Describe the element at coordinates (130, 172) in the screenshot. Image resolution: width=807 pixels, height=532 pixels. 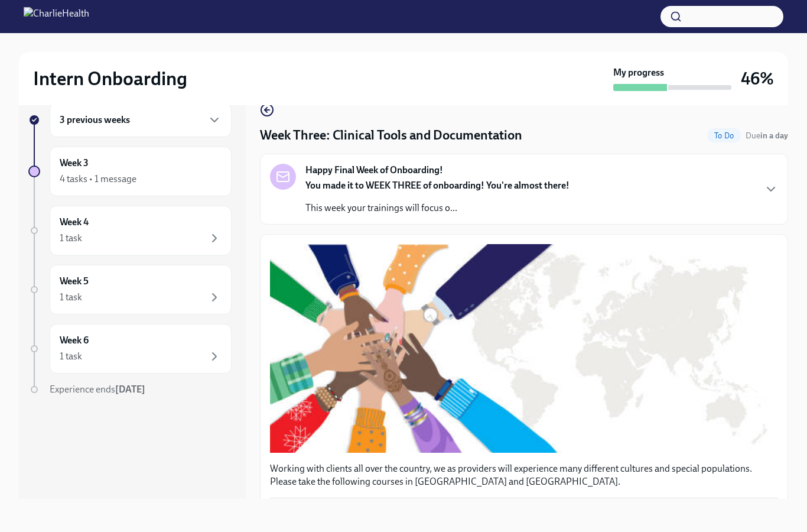
I see `a: Week 34 tasks • 1 message` at that location.